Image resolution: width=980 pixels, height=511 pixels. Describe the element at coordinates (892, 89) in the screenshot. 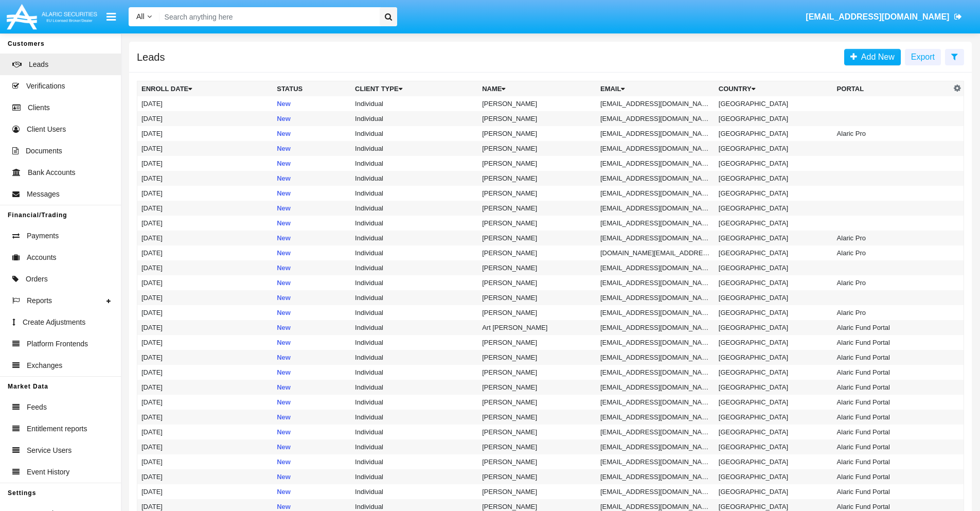

I see `th: Portal` at that location.